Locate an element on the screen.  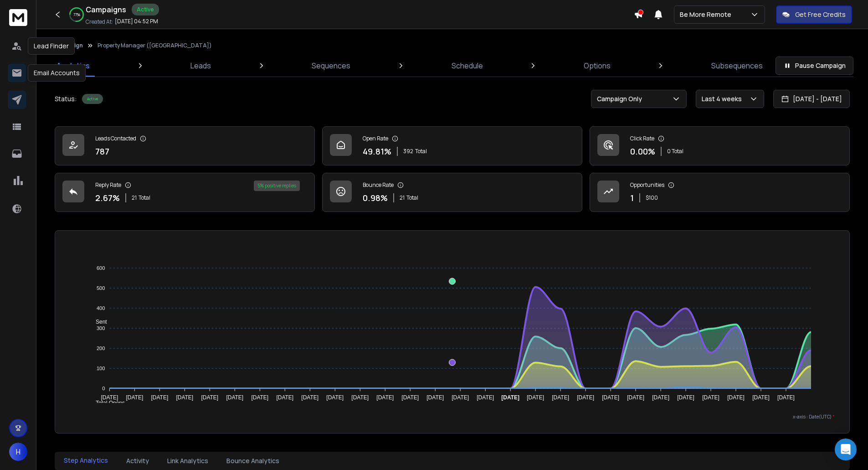
p: 0.00 % is located at coordinates (643, 151).